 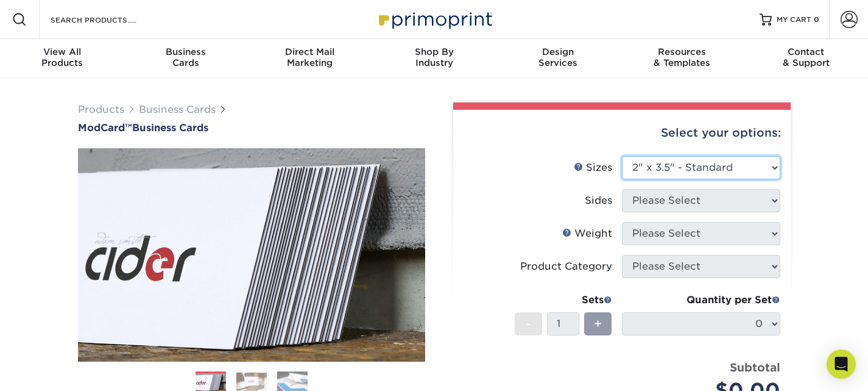 What do you see at coordinates (755, 367) in the screenshot?
I see `strong: Subtotal` at bounding box center [755, 367].